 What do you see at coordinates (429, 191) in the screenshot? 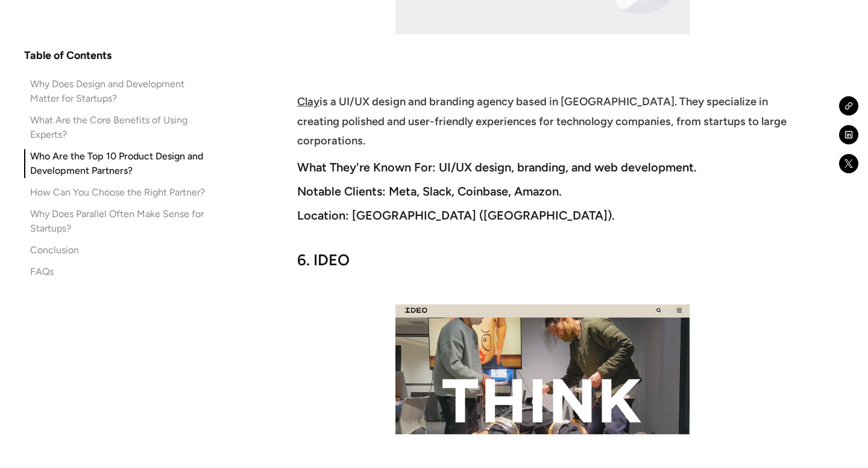
I see `strong: Notable Clients: Meta, Slack, Coinbase, Amazon.` at bounding box center [429, 191].